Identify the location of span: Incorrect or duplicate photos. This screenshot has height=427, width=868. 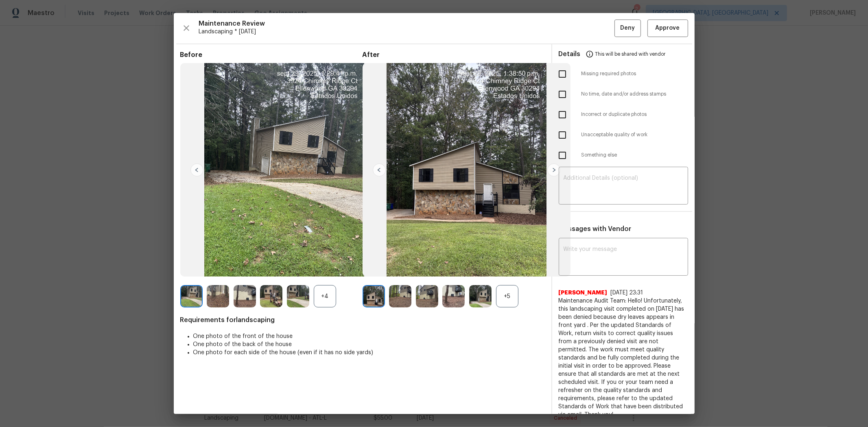
(635, 114).